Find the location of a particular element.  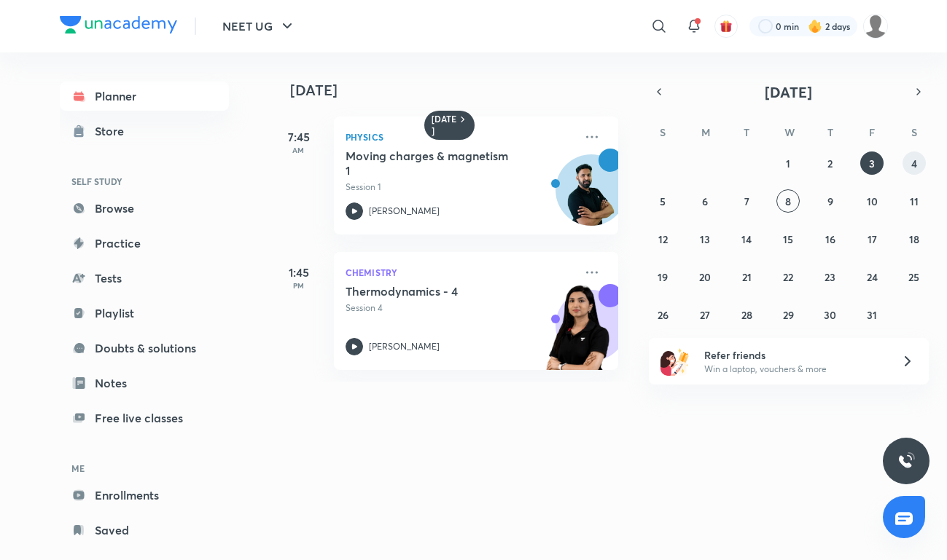

button: October 5, 2025 is located at coordinates (662, 201).